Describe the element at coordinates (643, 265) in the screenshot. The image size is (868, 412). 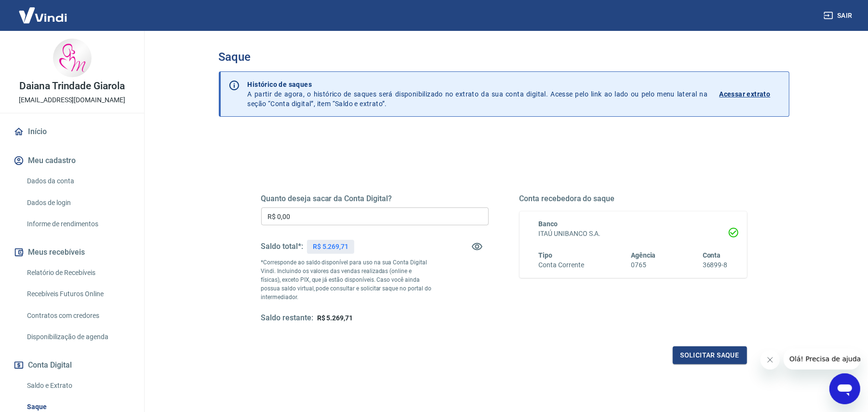
I see `h6: 0765` at that location.